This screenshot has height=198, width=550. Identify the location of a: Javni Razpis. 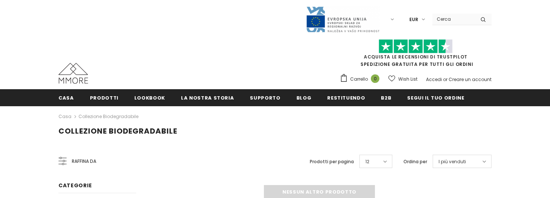
(343, 19).